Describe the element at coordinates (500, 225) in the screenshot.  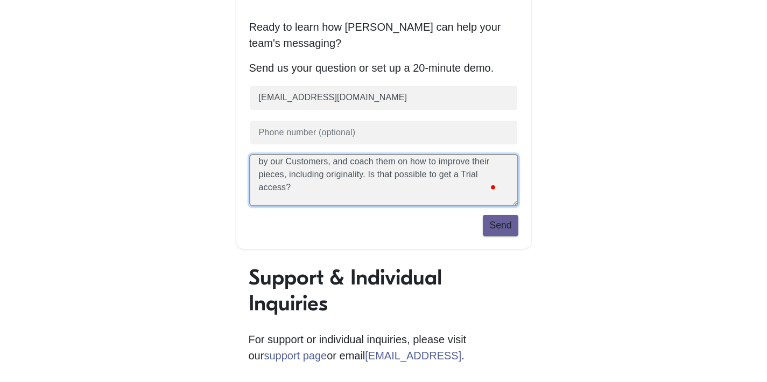
I see `button: Send` at that location.